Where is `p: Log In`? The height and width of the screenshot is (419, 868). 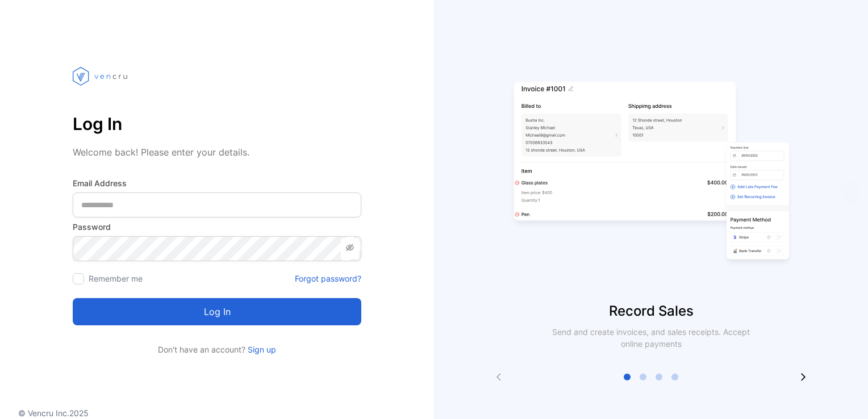
p: Log In is located at coordinates (217, 124).